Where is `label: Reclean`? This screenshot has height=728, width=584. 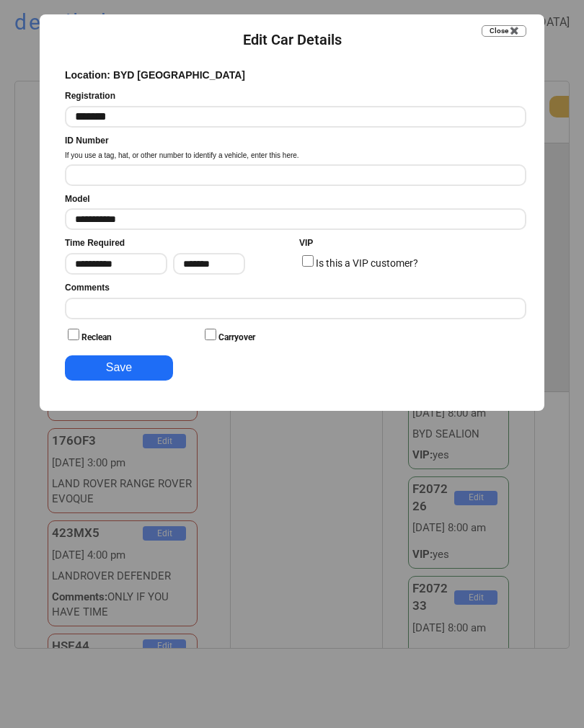 label: Reclean is located at coordinates (96, 337).